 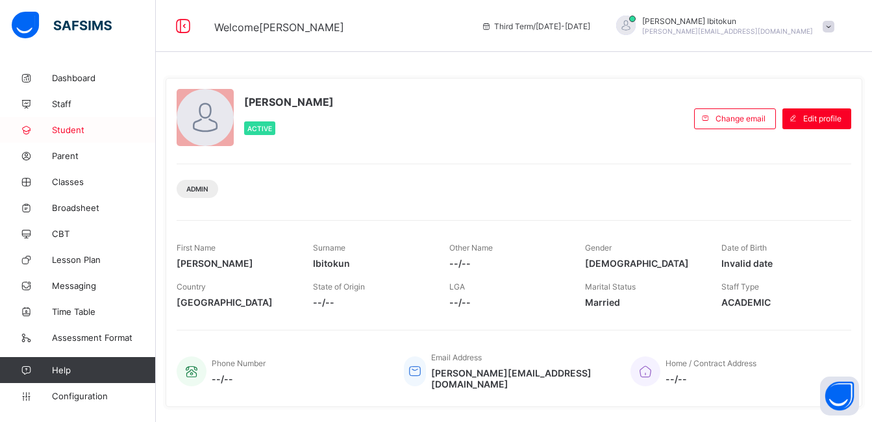 I want to click on span: Admin, so click(x=197, y=189).